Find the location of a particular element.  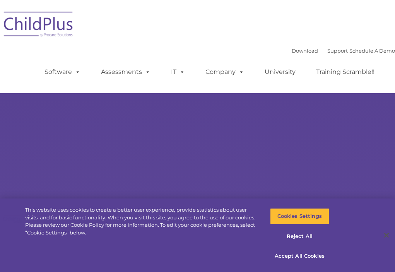

button: Accept All Cookies is located at coordinates (299, 256).